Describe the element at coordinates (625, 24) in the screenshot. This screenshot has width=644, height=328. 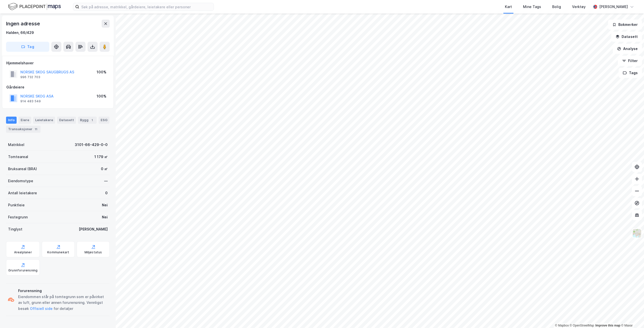
I see `button: Bokmerker` at that location.